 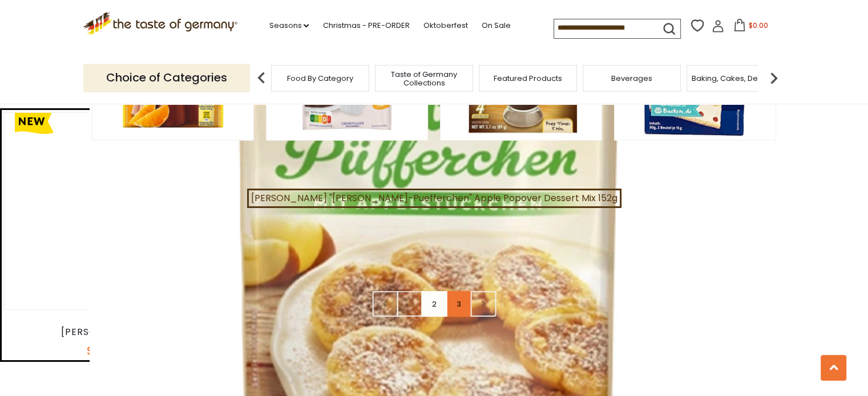 What do you see at coordinates (736, 78) in the screenshot?
I see `a: Baking, Cakes, Desserts` at bounding box center [736, 78].